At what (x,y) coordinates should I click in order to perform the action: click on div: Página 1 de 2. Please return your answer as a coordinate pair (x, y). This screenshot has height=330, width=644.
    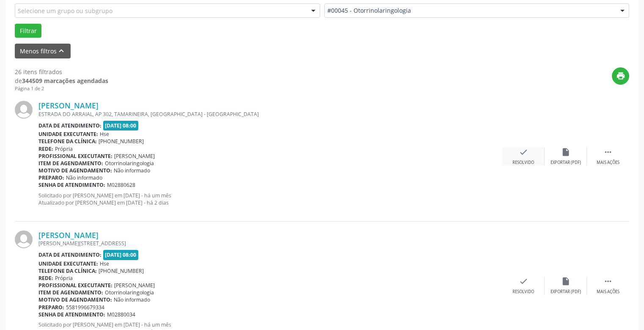
    Looking at the image, I should click on (61, 88).